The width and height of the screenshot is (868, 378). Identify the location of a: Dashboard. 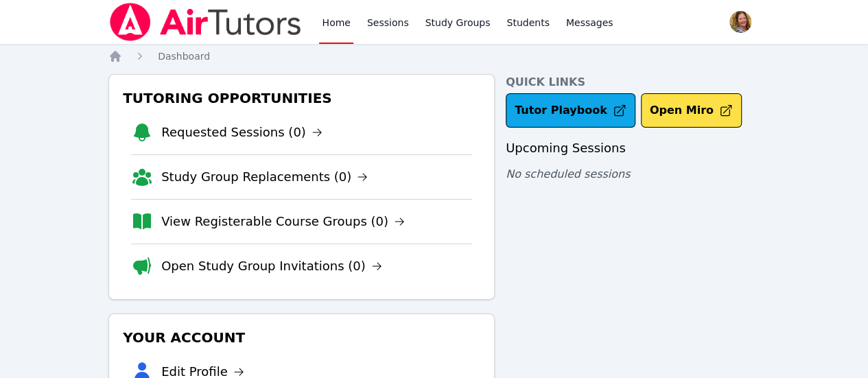
(184, 56).